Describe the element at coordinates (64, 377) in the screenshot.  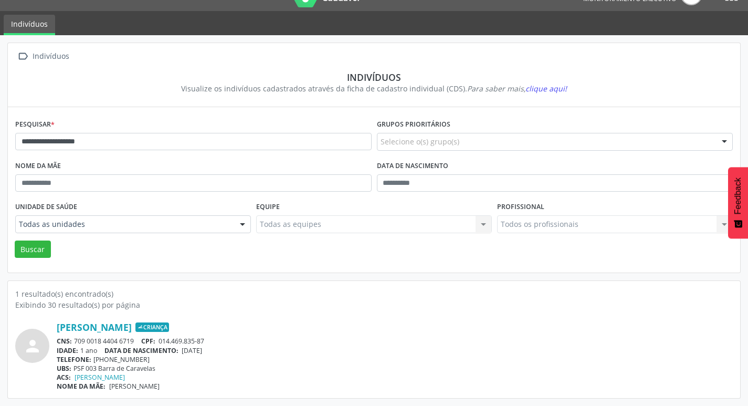
I see `span: ACS:` at that location.